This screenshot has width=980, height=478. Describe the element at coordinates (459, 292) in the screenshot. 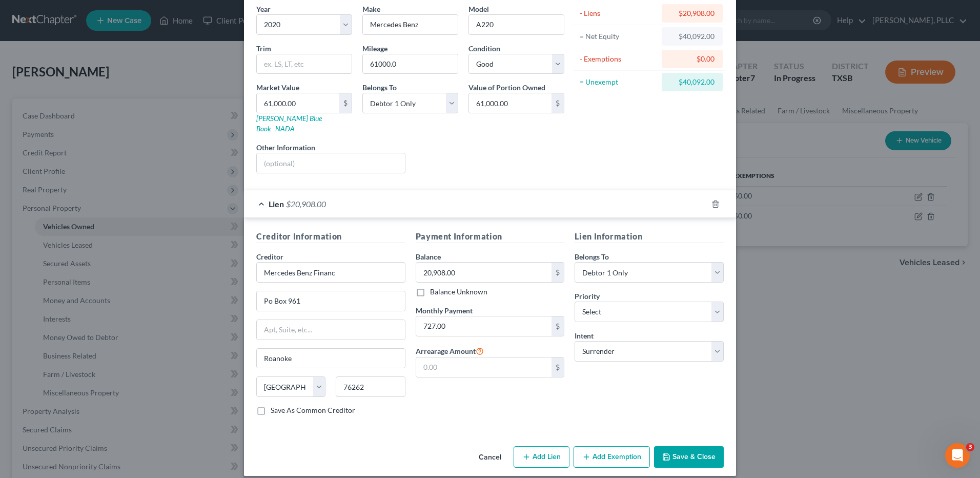

I see `label: Balance Unknown` at that location.